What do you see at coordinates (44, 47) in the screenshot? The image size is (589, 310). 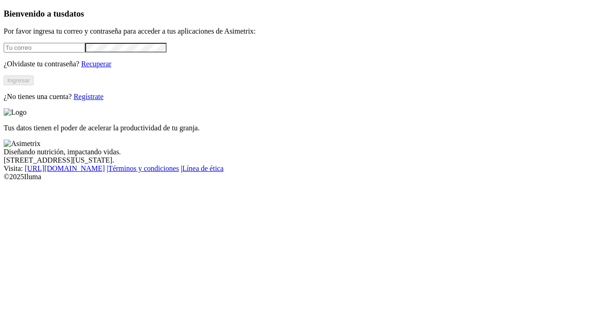 I see `input: Tu correo` at bounding box center [44, 47].